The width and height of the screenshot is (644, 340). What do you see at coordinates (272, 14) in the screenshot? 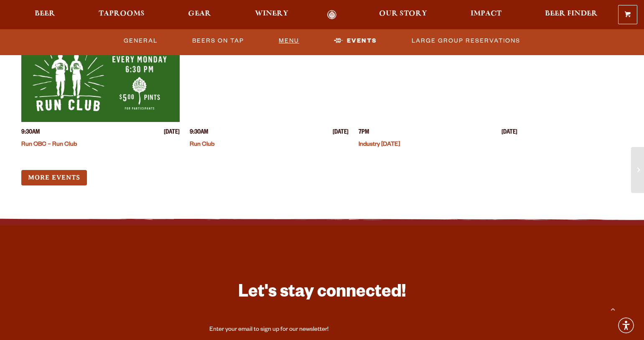
I see `a: Winery` at bounding box center [272, 14].